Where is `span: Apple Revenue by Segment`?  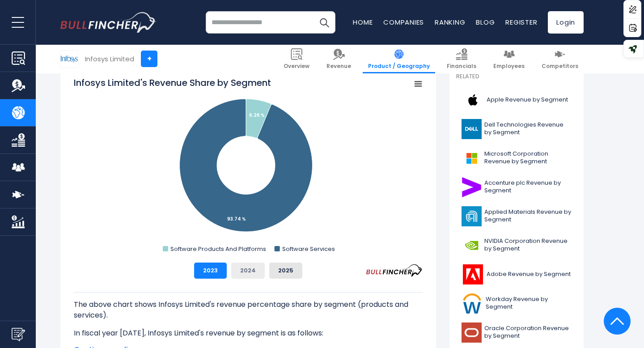
span: Apple Revenue by Segment is located at coordinates (527, 100).